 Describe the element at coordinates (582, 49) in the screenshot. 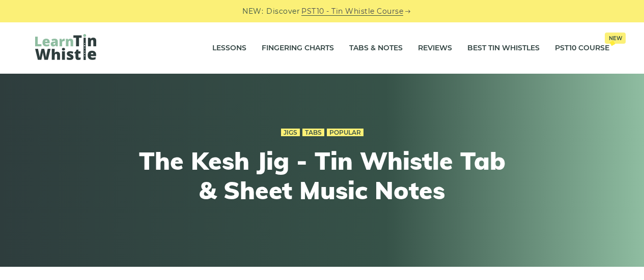

I see `a: PST10 CourseNew` at that location.